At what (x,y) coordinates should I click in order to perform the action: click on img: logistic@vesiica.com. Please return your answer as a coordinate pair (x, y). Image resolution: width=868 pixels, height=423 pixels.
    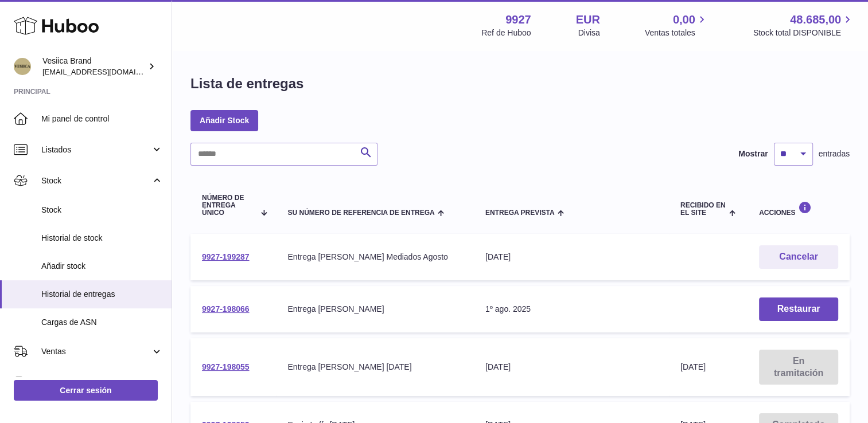
    Looking at the image, I should click on (22, 66).